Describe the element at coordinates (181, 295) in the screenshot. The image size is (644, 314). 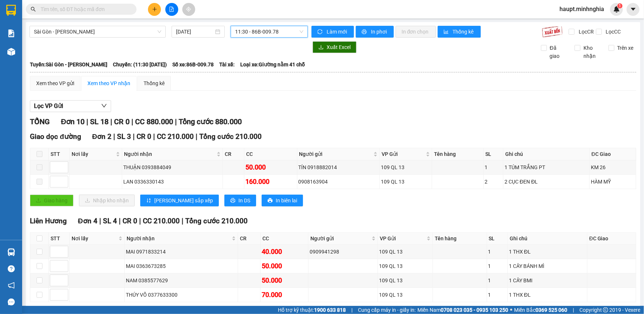
I see `div: THÚY VÕ 0377633300` at that location.